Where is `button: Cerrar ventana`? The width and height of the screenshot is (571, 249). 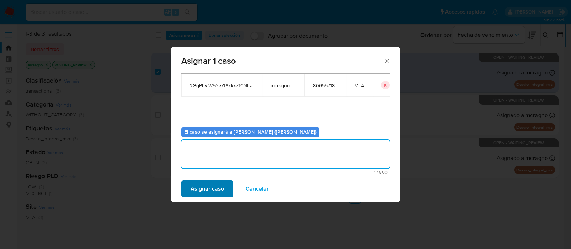
button: Cerrar ventana is located at coordinates (387, 61).